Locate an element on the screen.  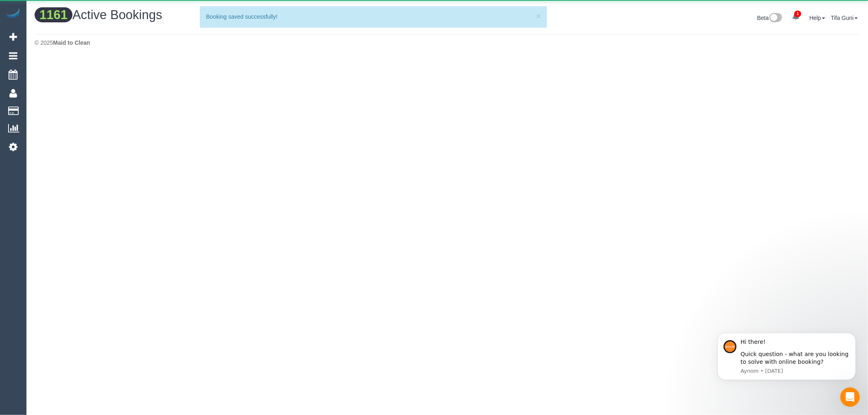
img: Automaid Logo is located at coordinates (13, 14).